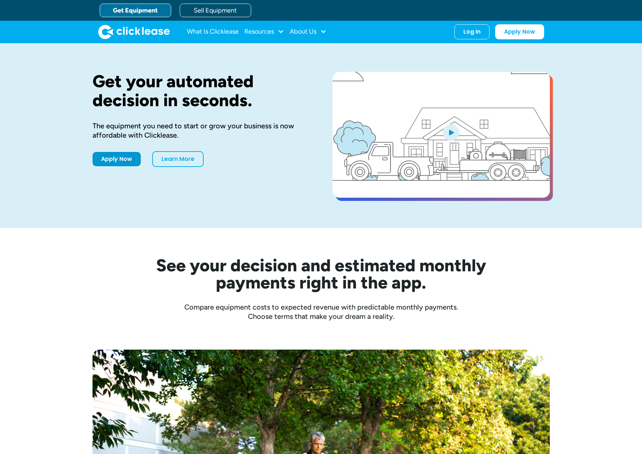 The height and width of the screenshot is (454, 642). What do you see at coordinates (308, 32) in the screenshot?
I see `div: About Us` at bounding box center [308, 32].